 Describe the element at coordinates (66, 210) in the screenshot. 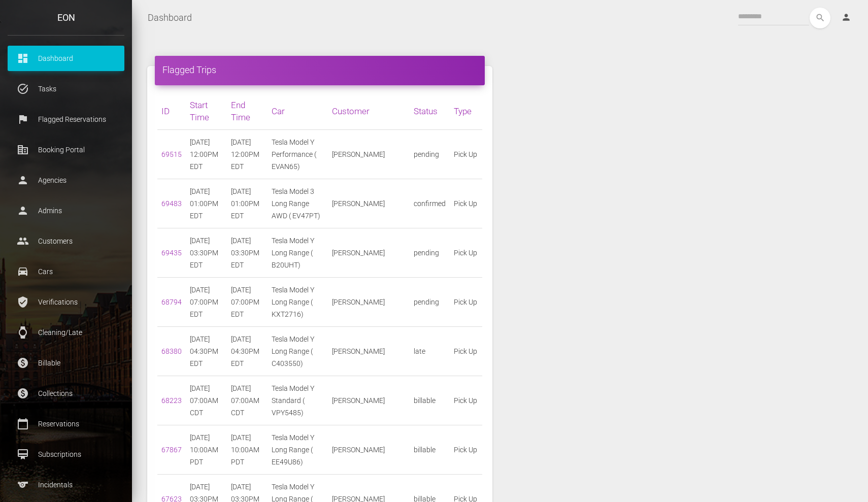

I see `a: person Admins` at that location.